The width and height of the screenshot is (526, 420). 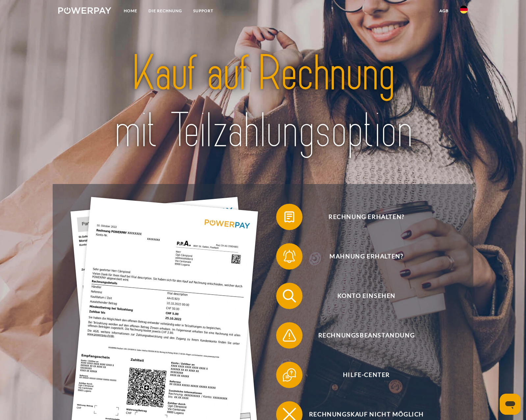 I want to click on button: Mahnung erhalten?, so click(x=362, y=256).